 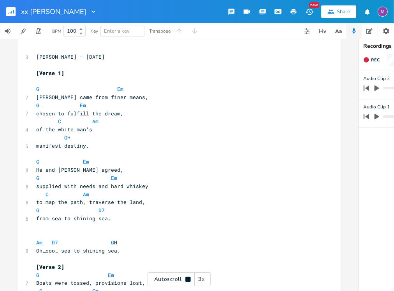 What do you see at coordinates (91, 283) in the screenshot?
I see `span: Boats were tossed, provisions lost,` at bounding box center [91, 283].